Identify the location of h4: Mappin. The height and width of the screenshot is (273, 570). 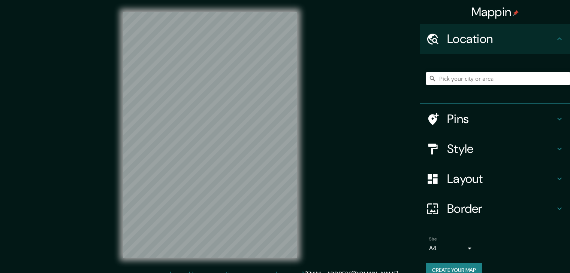
(495, 12).